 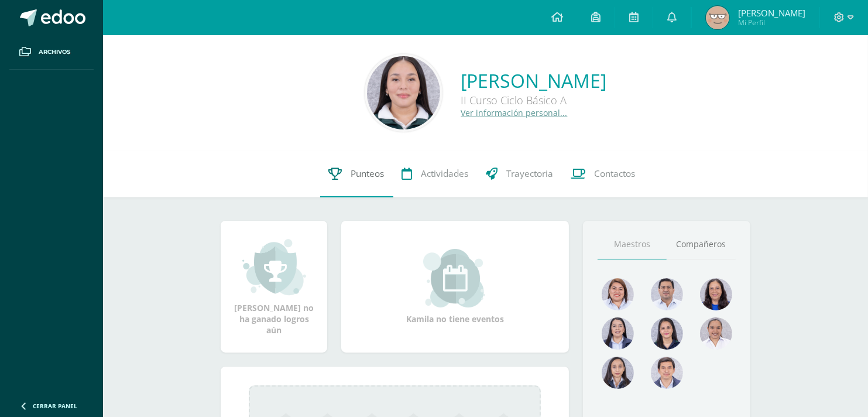 I want to click on img: 369cf65c5fdae182196a39c891ac6577.png, so click(x=403, y=92).